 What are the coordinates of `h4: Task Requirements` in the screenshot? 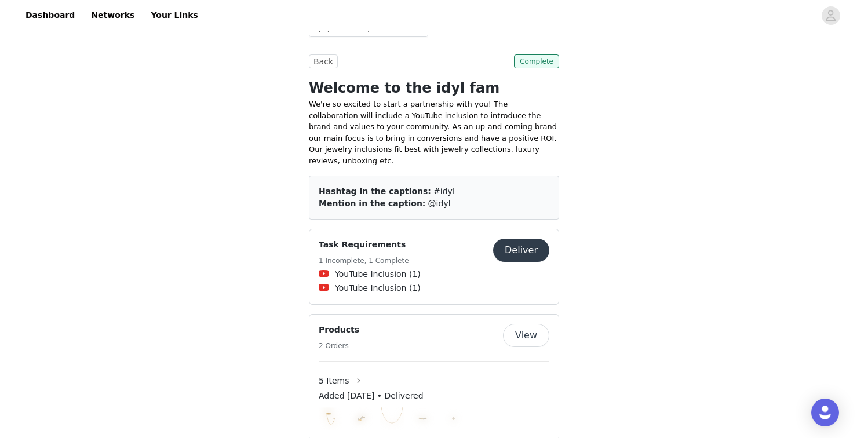 It's located at (364, 245).